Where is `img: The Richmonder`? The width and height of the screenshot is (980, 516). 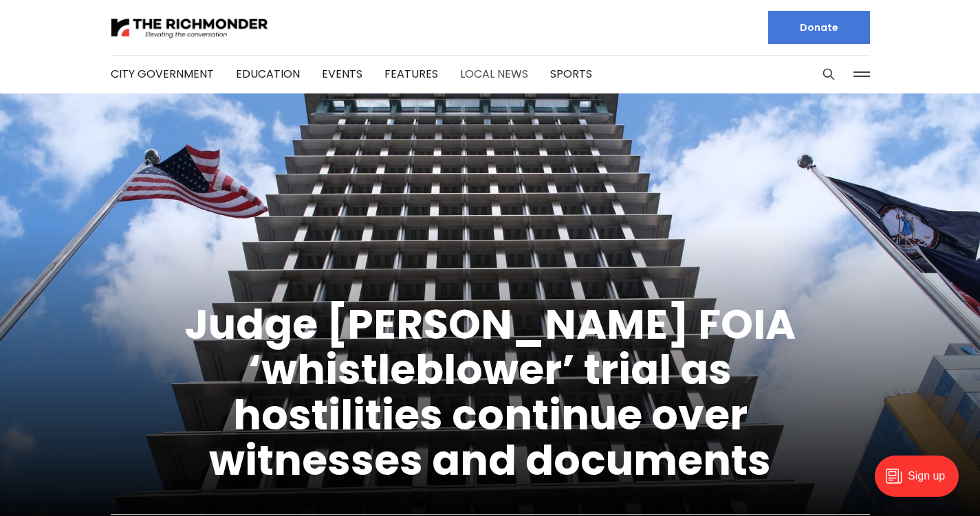 img: The Richmonder is located at coordinates (190, 27).